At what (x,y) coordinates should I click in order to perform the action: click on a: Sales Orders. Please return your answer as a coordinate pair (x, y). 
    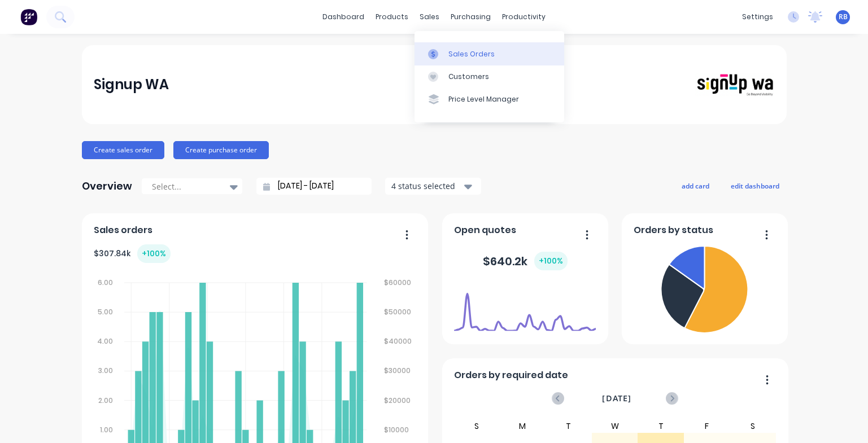
    Looking at the image, I should click on (489, 53).